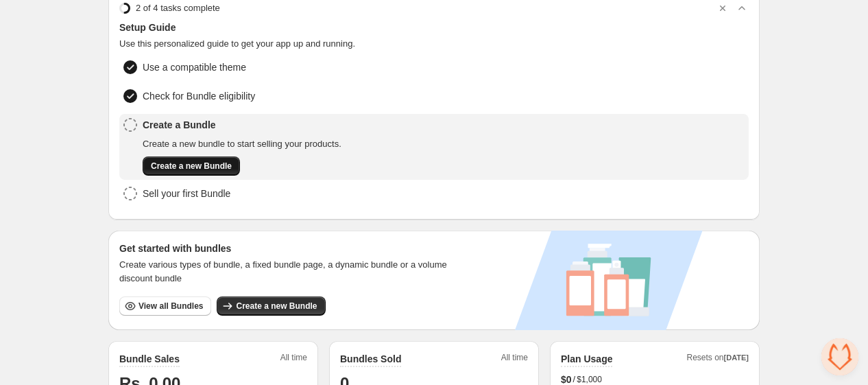 The width and height of the screenshot is (868, 385). Describe the element at coordinates (434, 28) in the screenshot. I see `span: Setup Guide` at that location.